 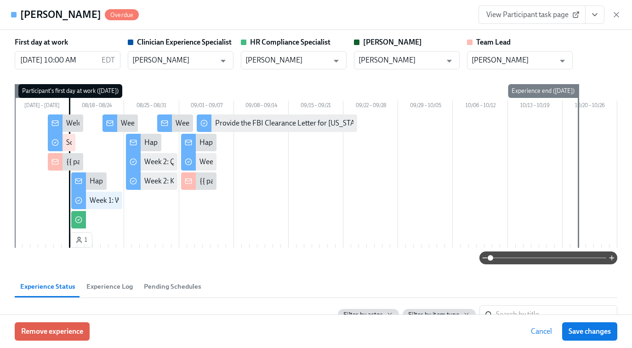 I want to click on div: Happy First Day!, so click(x=115, y=181).